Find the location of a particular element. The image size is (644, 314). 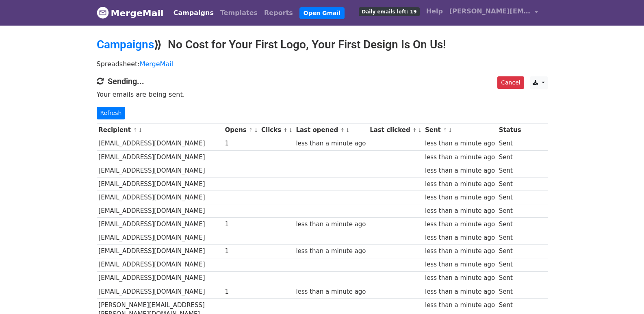

th: Recipient is located at coordinates (160, 130).